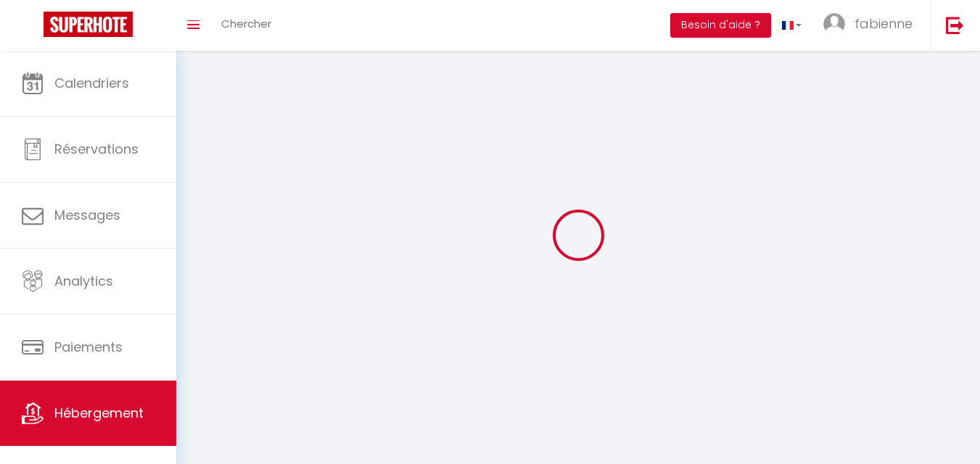 This screenshot has height=464, width=980. I want to click on span: Calendriers, so click(91, 83).